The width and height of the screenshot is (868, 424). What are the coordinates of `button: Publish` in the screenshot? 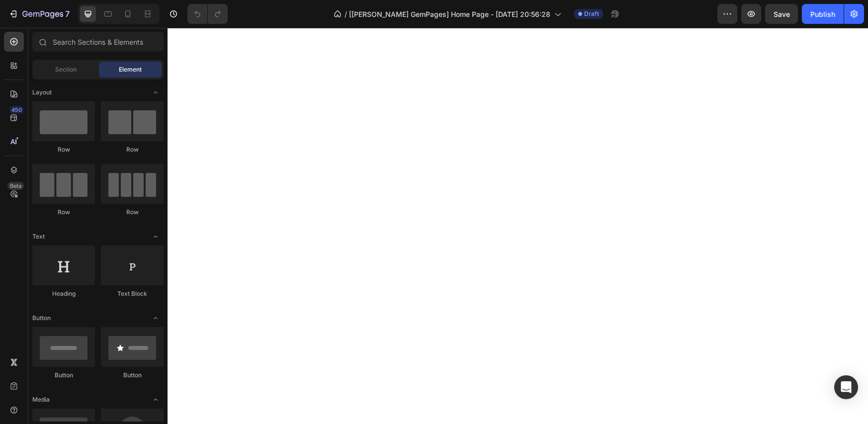 It's located at (823, 14).